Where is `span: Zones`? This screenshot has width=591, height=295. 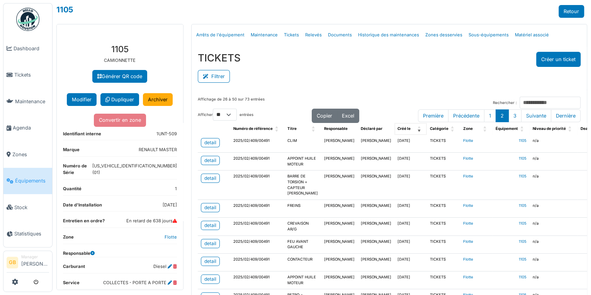
span: Zones is located at coordinates (31, 154).